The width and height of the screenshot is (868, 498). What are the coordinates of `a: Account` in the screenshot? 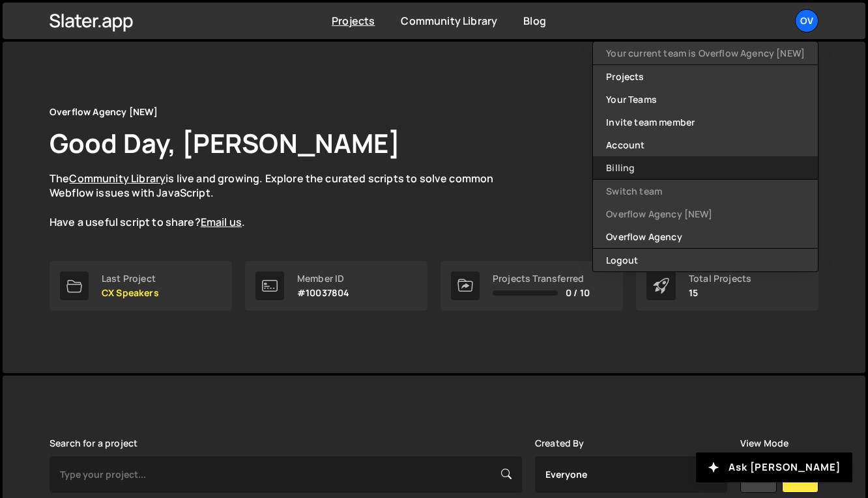 It's located at (705, 145).